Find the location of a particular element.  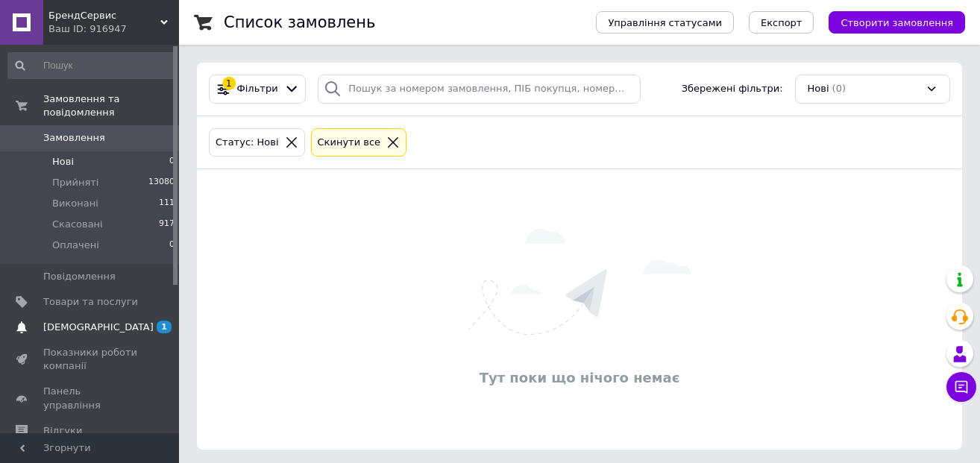

span: Експорт is located at coordinates (781, 23).